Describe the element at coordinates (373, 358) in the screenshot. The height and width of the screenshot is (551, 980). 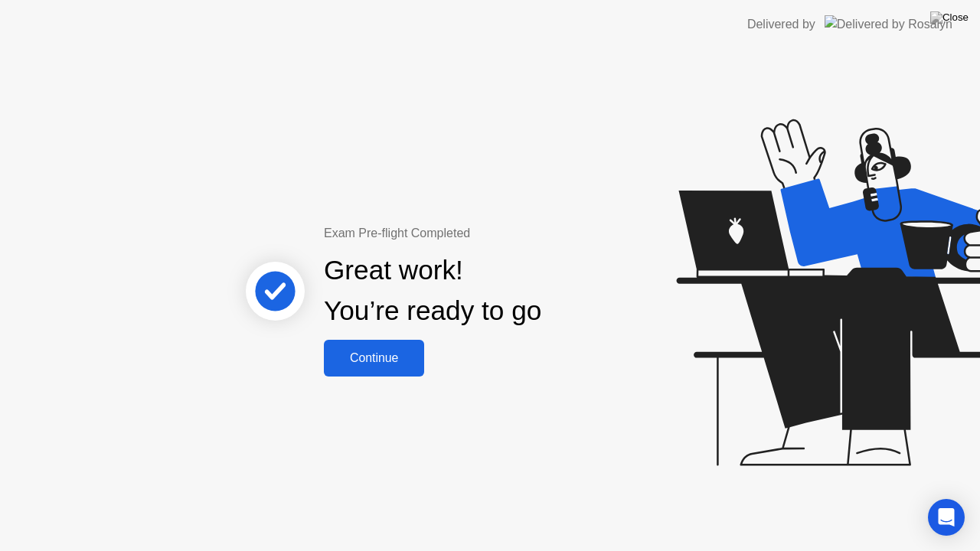
I see `div: Continue` at that location.